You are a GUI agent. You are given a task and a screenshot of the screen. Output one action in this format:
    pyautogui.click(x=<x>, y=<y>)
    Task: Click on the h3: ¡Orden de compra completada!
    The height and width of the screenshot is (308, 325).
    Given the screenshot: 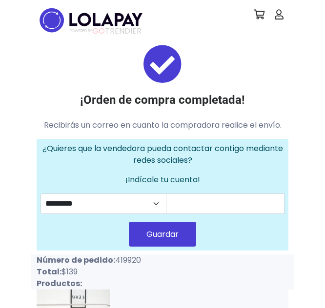 What is the action you would take?
    pyautogui.click(x=163, y=100)
    